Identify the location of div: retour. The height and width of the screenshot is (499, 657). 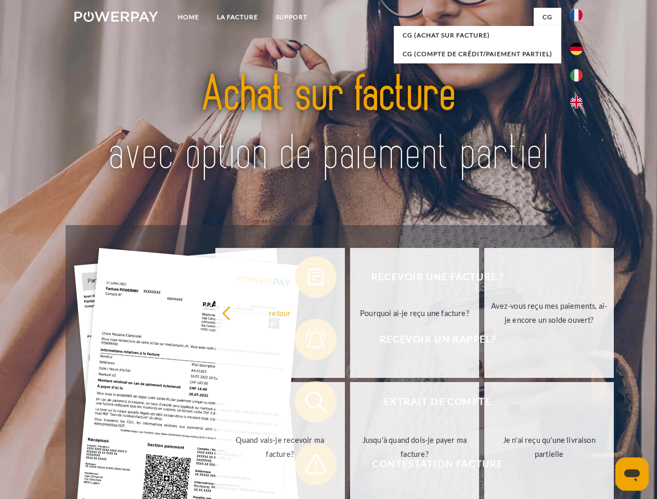
(280, 313).